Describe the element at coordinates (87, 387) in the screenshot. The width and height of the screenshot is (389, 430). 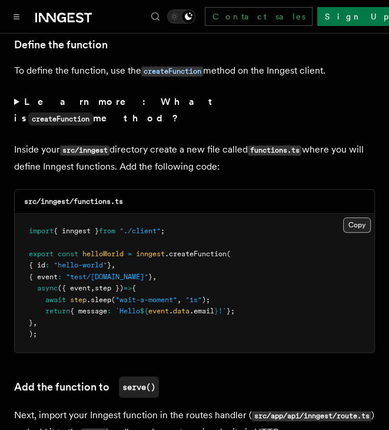
I see `a: Add the function toserve()` at that location.